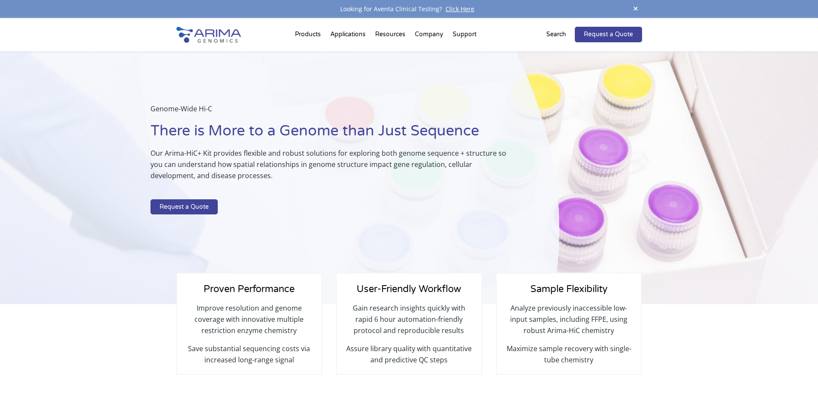 This screenshot has height=415, width=818. What do you see at coordinates (249, 323) in the screenshot?
I see `p: Improve resolution and genome coverage with innovative multiple restriction enzyme chemistry` at bounding box center [249, 323].